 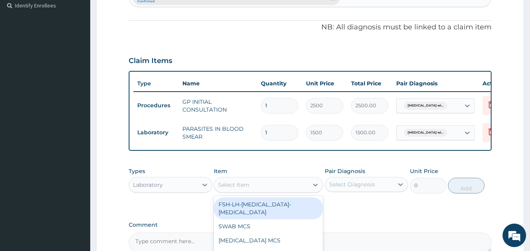 What do you see at coordinates (435, 84) in the screenshot?
I see `th: Pair Diagnosis` at bounding box center [435, 84].